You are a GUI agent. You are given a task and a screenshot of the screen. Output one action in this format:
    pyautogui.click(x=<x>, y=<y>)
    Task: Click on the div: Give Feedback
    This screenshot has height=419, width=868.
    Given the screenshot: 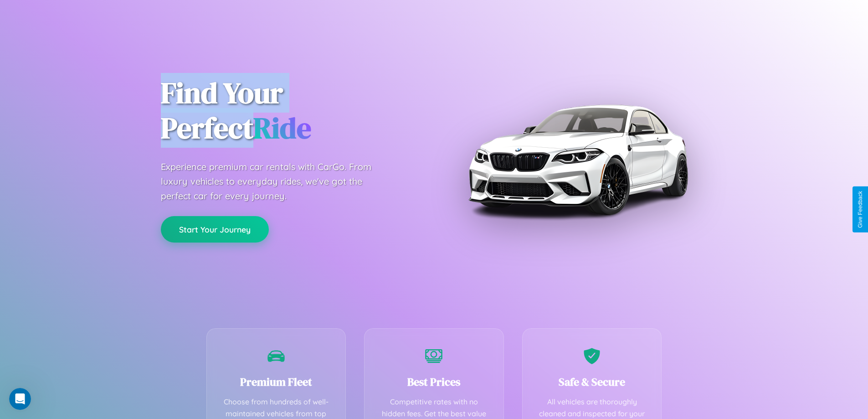 What is the action you would take?
    pyautogui.click(x=860, y=210)
    